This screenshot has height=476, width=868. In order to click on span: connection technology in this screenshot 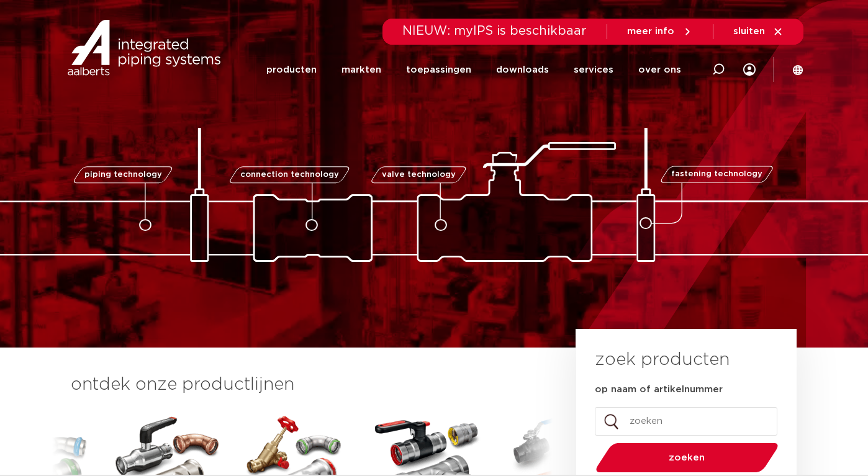, I will do `click(289, 174)`.